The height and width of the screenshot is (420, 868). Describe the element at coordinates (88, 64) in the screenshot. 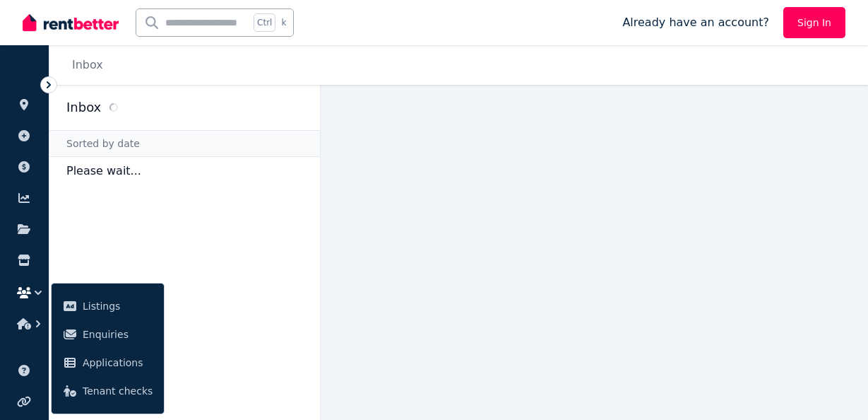

I see `a: Inbox` at that location.